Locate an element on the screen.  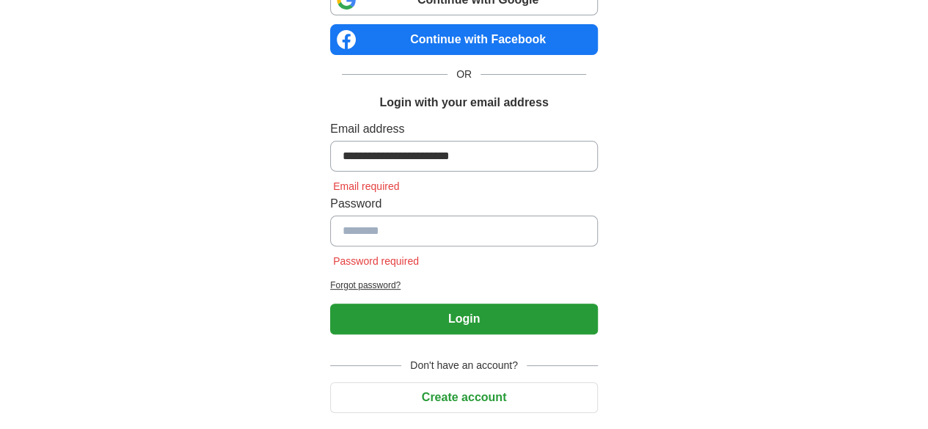
a: Continue with Facebook is located at coordinates (464, 40).